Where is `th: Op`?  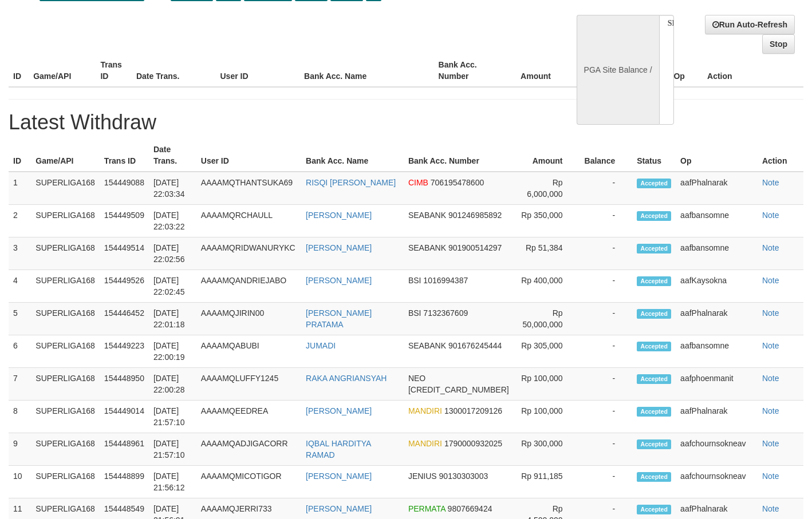 th: Op is located at coordinates (685, 71).